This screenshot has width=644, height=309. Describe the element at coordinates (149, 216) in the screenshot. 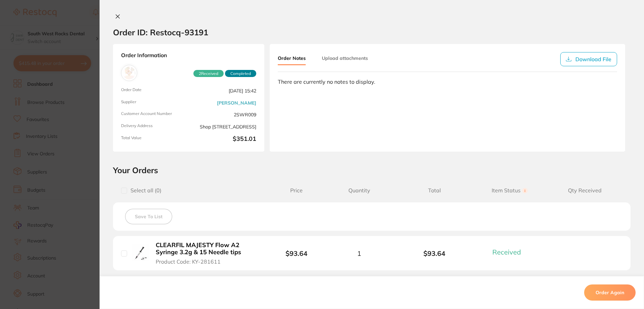

I see `button: Save To List` at that location.